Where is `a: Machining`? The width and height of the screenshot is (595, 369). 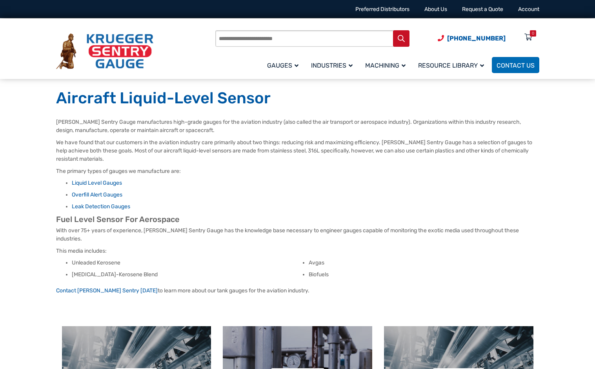 a: Machining is located at coordinates (387, 65).